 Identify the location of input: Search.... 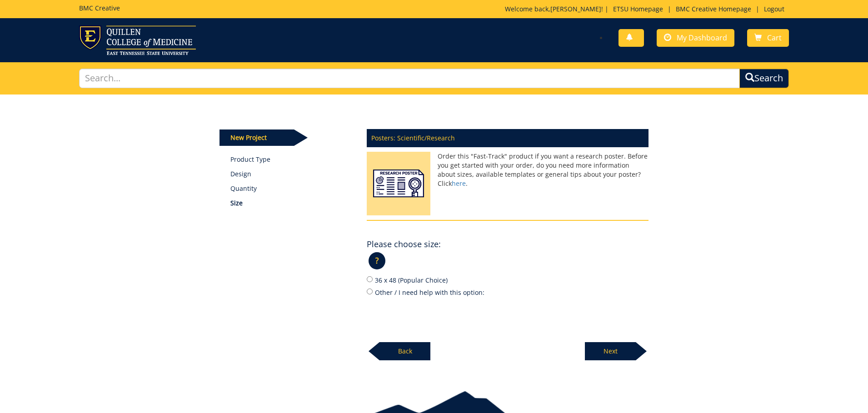
(410, 78).